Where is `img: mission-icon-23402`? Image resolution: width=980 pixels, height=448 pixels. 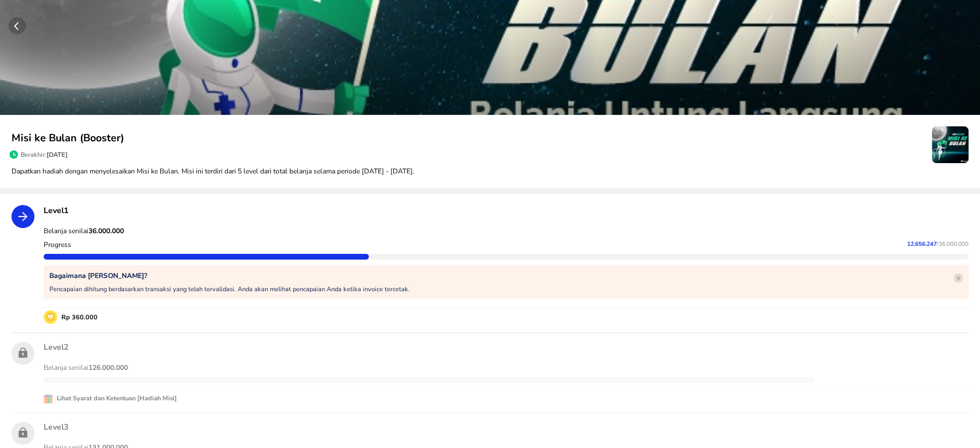
img: mission-icon-23402 is located at coordinates (950, 144).